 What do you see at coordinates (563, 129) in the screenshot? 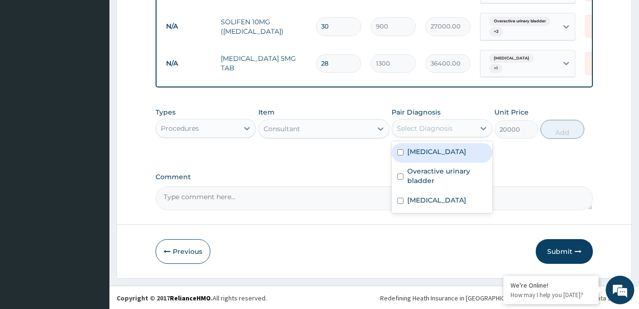
I see `button: Add` at bounding box center [563, 129].